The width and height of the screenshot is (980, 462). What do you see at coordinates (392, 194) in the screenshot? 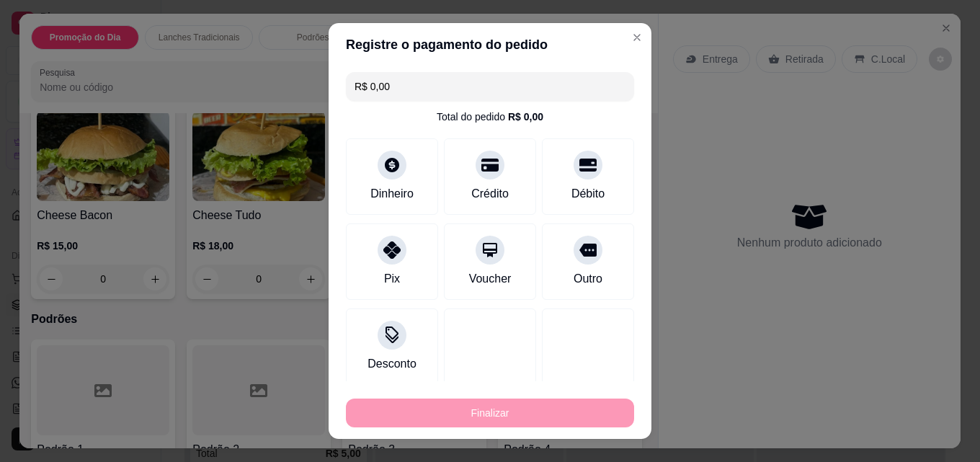
I see `div: Dinheiro` at bounding box center [392, 194].